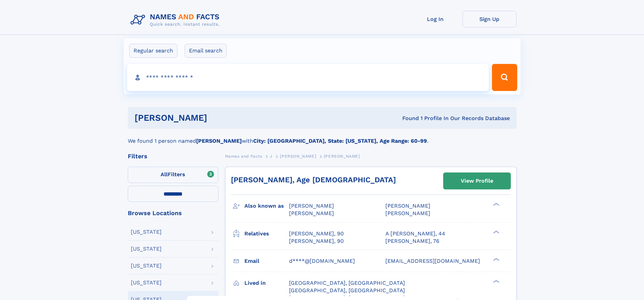  What do you see at coordinates (176, 20) in the screenshot?
I see `img: Logo Names and Facts` at bounding box center [176, 20].